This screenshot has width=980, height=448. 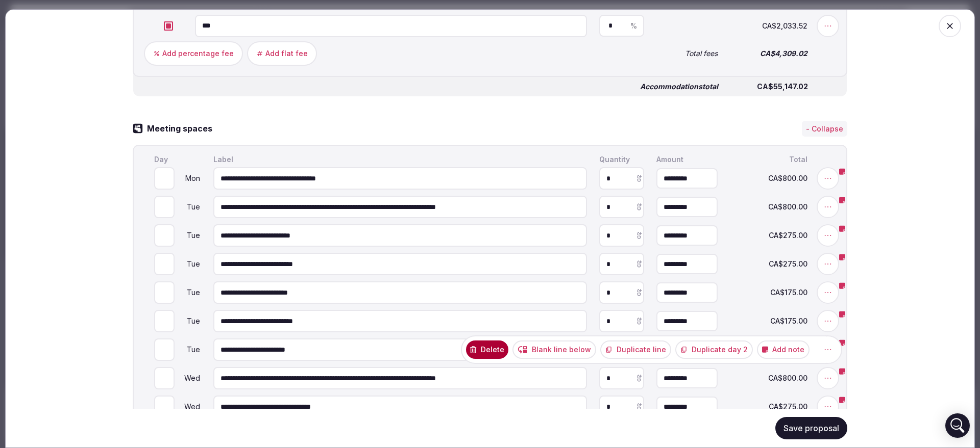 I want to click on div: Total, so click(x=769, y=159).